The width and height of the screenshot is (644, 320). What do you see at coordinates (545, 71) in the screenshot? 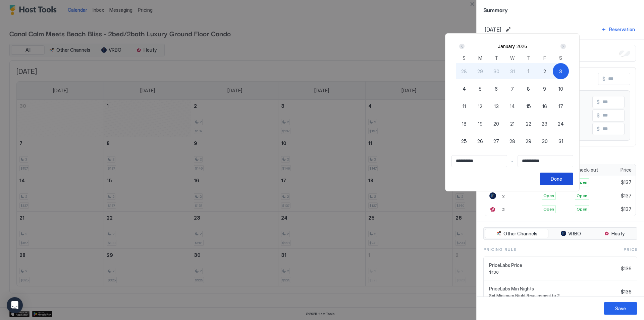
I see `button: 2` at bounding box center [545, 71].